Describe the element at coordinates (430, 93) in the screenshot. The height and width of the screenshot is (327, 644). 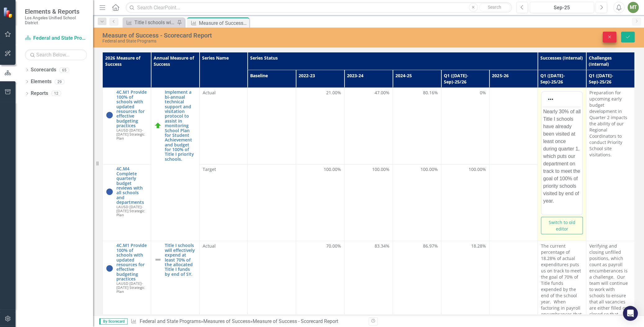
I see `span: 80.16%` at that location.